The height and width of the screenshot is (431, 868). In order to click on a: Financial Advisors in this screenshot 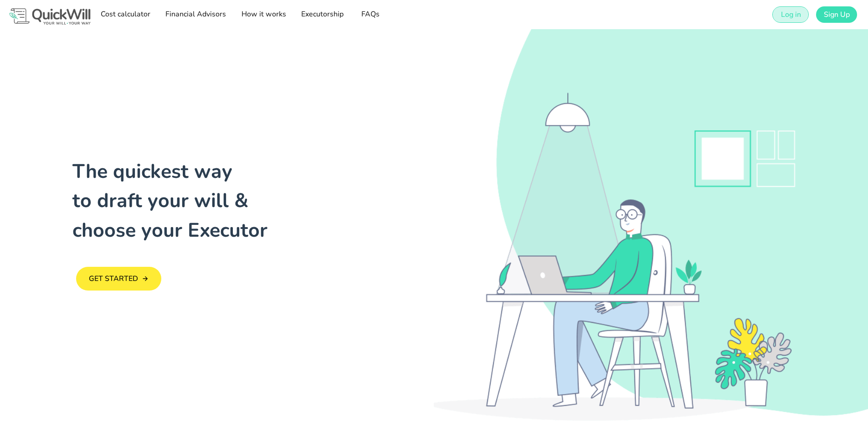, I will do `click(196, 14)`.